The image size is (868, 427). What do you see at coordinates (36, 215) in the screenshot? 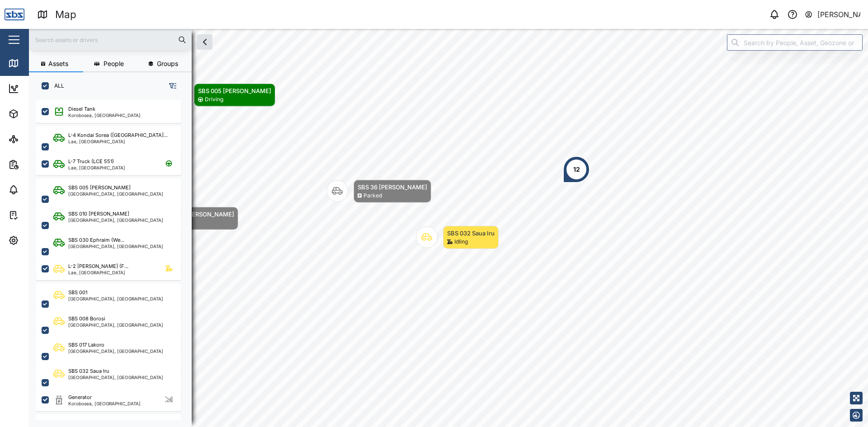
I see `div: Tasks` at bounding box center [36, 215].